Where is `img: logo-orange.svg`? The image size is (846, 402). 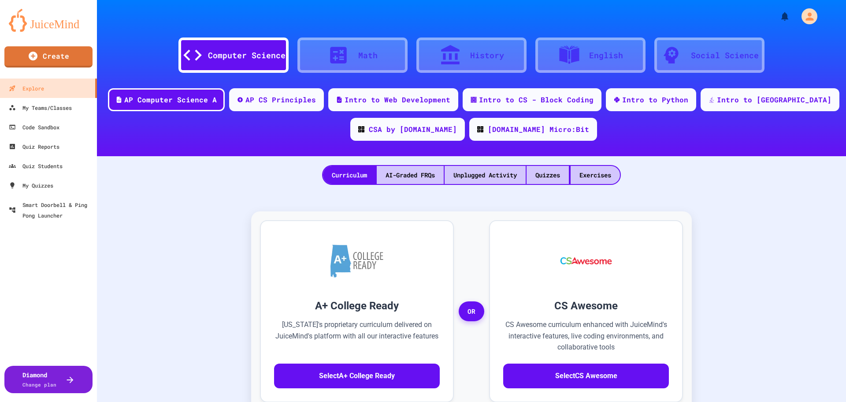
img: logo-orange.svg is located at coordinates (48, 20).